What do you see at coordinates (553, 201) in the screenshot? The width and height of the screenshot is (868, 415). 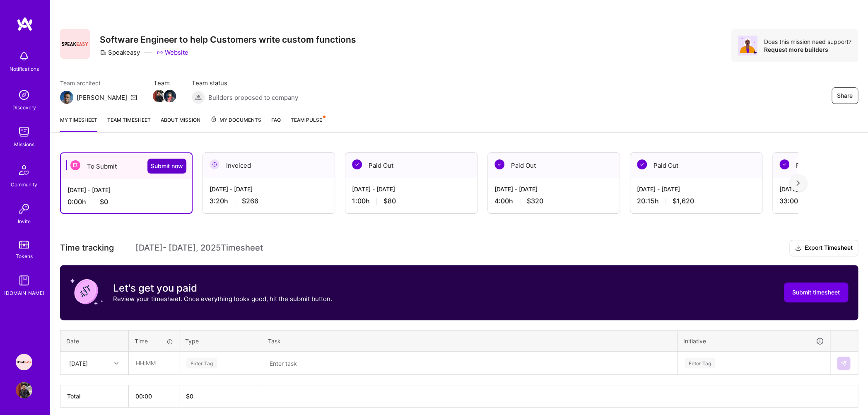 I see `div: 4:00 h` at bounding box center [553, 201].